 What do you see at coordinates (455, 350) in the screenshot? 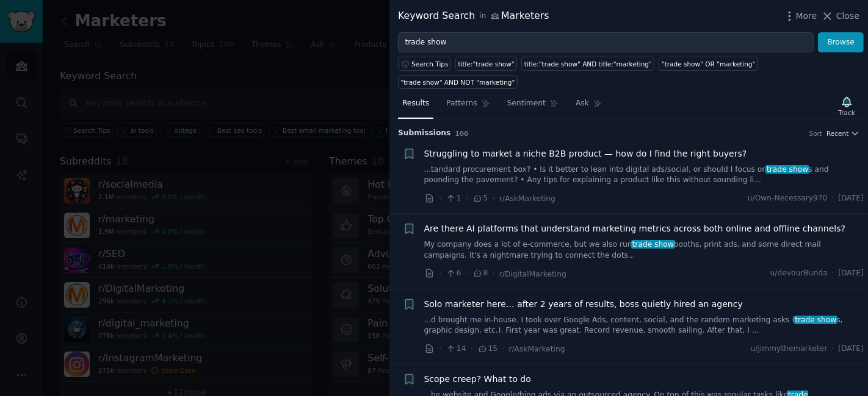
I see `span: 14` at bounding box center [455, 350].